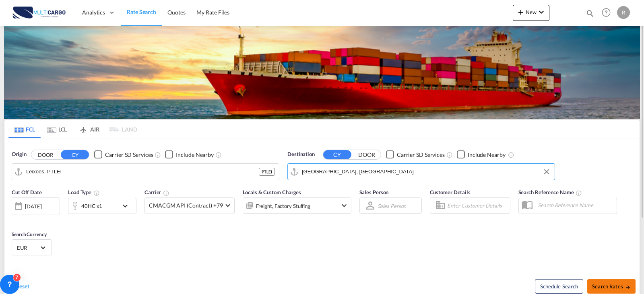 The image size is (644, 294). What do you see at coordinates (627, 287) in the screenshot?
I see `md-icon: icon-arrow-right` at bounding box center [627, 287].